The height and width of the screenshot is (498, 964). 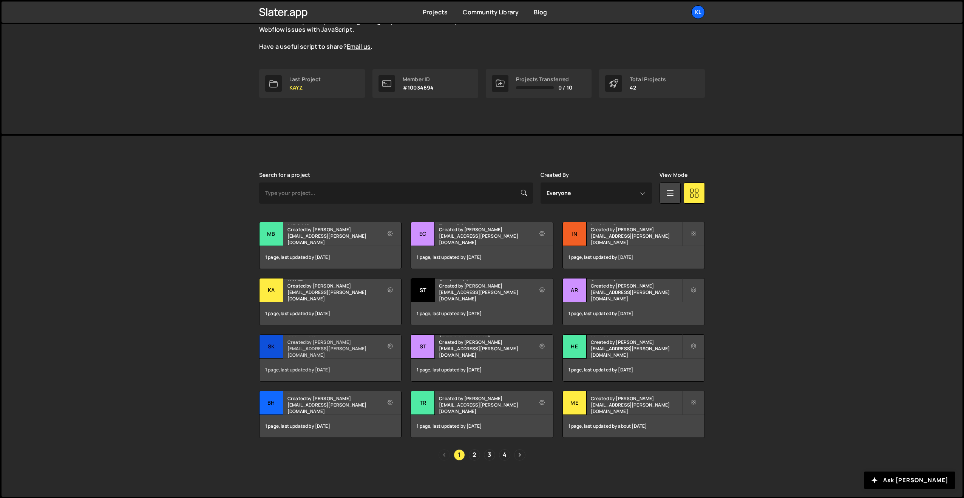 What do you see at coordinates (423, 402) in the screenshot?
I see `div: Tr` at bounding box center [423, 402].